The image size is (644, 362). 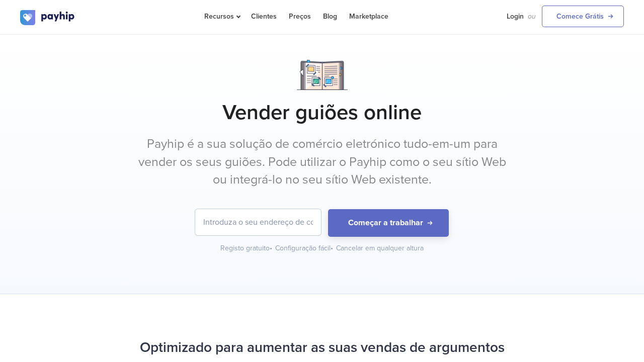 What do you see at coordinates (583, 16) in the screenshot?
I see `a: Comece Grátis` at bounding box center [583, 16].